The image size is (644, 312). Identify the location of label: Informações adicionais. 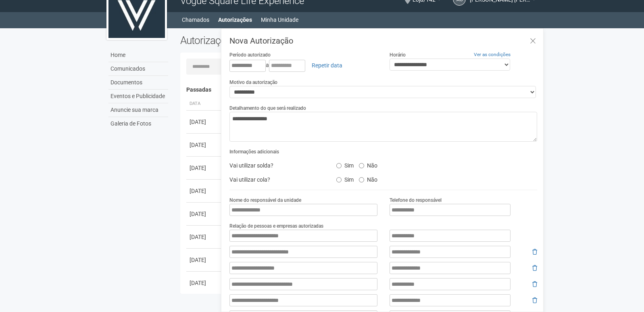
(254, 152).